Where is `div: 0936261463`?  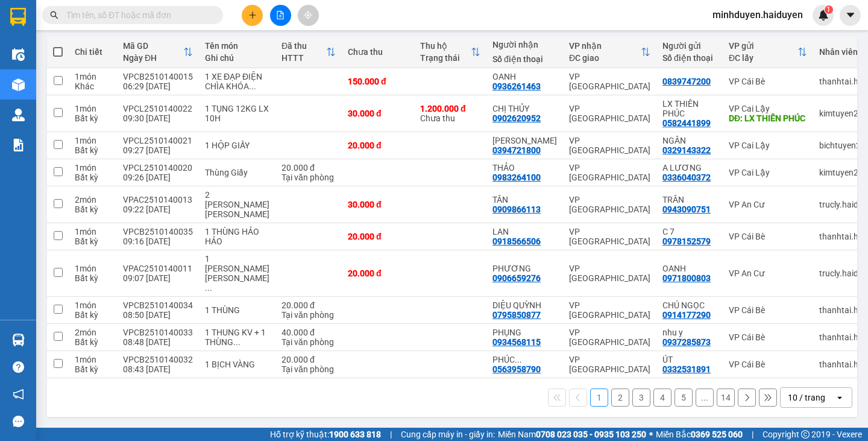
div: 0936261463 is located at coordinates (516, 86).